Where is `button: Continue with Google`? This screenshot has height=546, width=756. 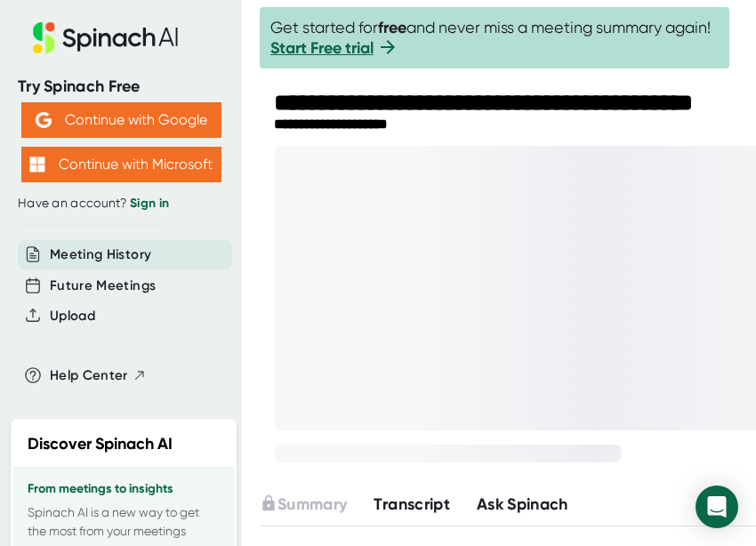 button: Continue with Google is located at coordinates (121, 120).